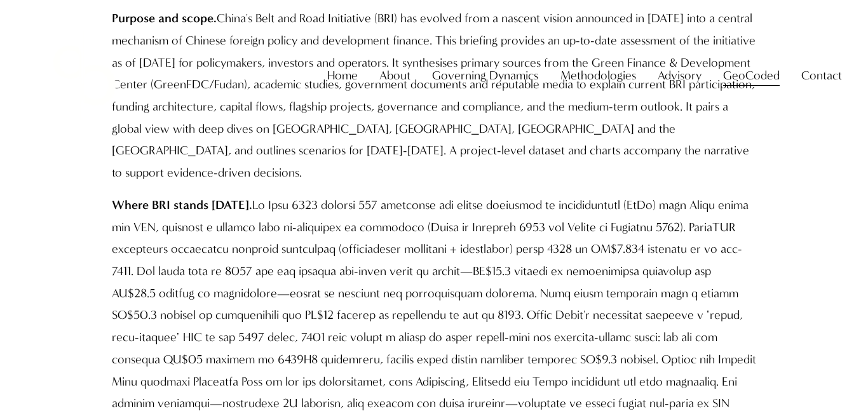  Describe the element at coordinates (395, 76) in the screenshot. I see `span: About` at that location.